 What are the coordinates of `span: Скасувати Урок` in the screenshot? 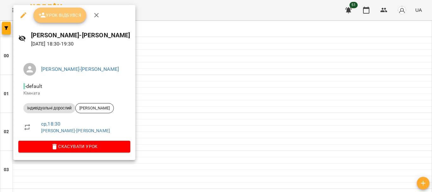 It's located at (74, 147).